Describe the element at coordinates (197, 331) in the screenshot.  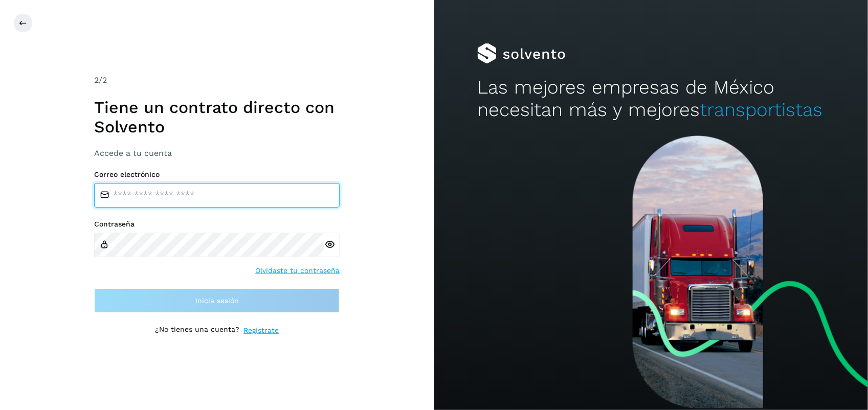
I see `p: ¿No tienes una cuenta?` at that location.